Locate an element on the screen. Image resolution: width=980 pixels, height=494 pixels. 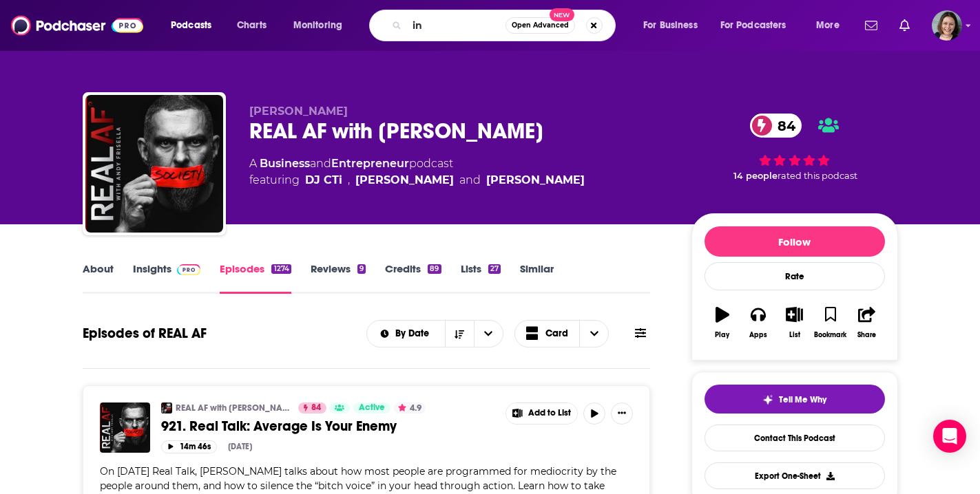
span: featuring is located at coordinates (417, 181).